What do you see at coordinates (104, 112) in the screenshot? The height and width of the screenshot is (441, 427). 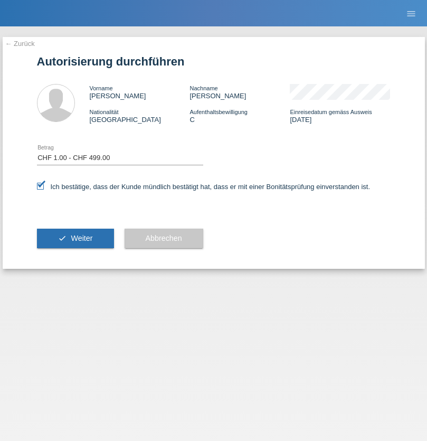 I see `span: Nationalität` at bounding box center [104, 112].